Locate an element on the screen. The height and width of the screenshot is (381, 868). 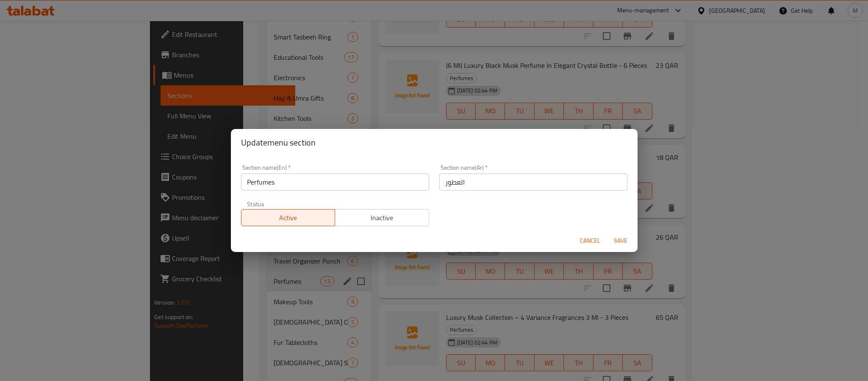
button: Active is located at coordinates (288, 218).